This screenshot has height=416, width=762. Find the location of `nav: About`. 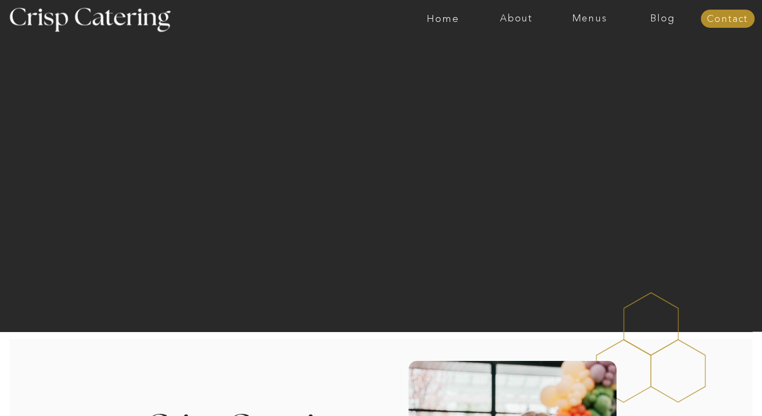

nav: About is located at coordinates (516, 19).